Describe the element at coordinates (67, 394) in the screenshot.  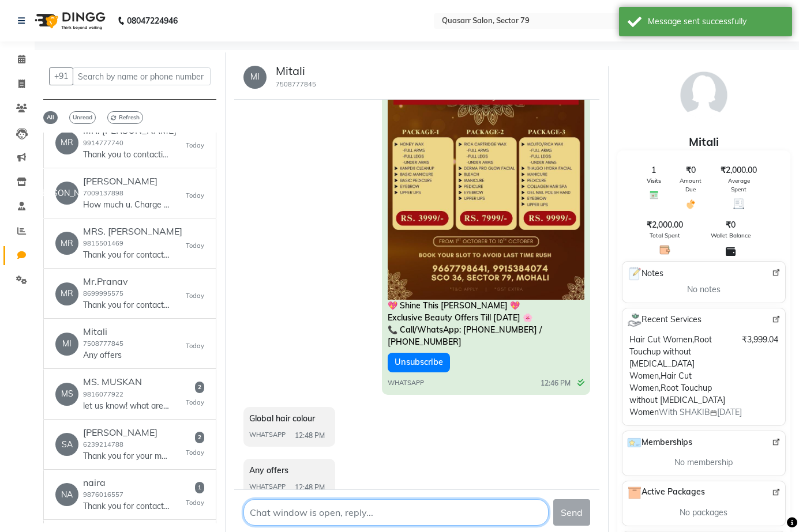
I see `div: MS` at that location.